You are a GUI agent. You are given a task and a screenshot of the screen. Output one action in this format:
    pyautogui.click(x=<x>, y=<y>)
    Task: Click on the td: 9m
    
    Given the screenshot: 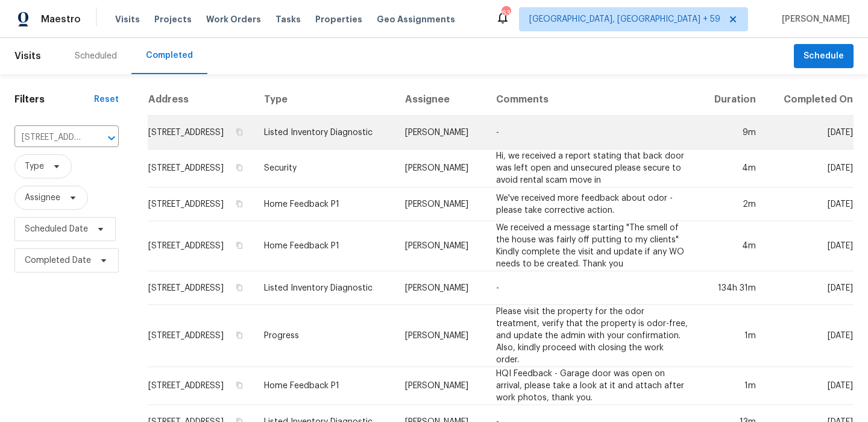 What is the action you would take?
    pyautogui.click(x=732, y=132)
    